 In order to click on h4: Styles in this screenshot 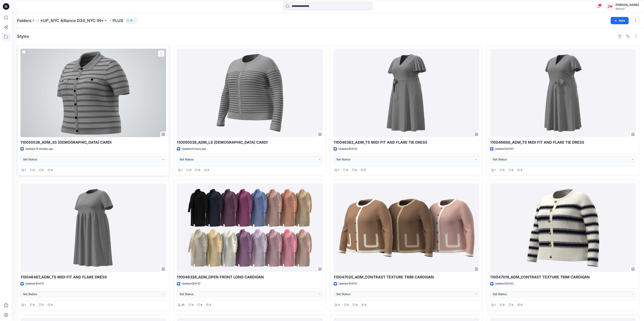, I will do `click(23, 36)`.